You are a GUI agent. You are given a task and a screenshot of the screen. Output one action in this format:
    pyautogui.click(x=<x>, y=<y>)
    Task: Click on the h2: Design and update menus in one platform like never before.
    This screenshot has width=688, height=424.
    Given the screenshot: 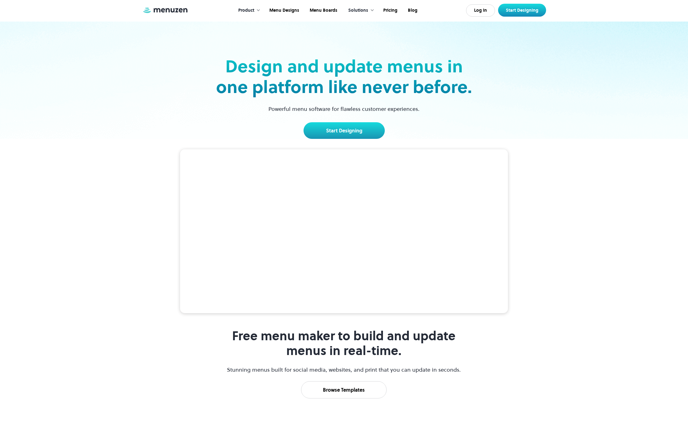 What is the action you would take?
    pyautogui.click(x=344, y=77)
    